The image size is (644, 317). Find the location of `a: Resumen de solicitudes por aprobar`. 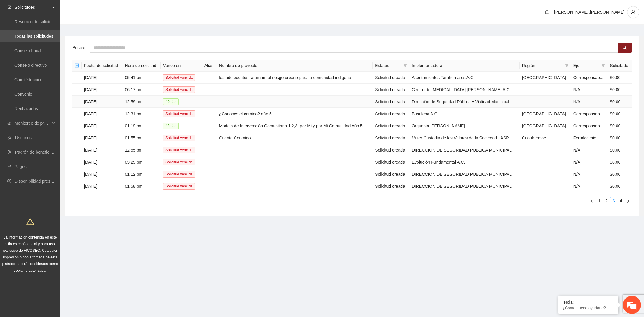

a: Resumen de solicitudes por aprobar is located at coordinates (48, 21).